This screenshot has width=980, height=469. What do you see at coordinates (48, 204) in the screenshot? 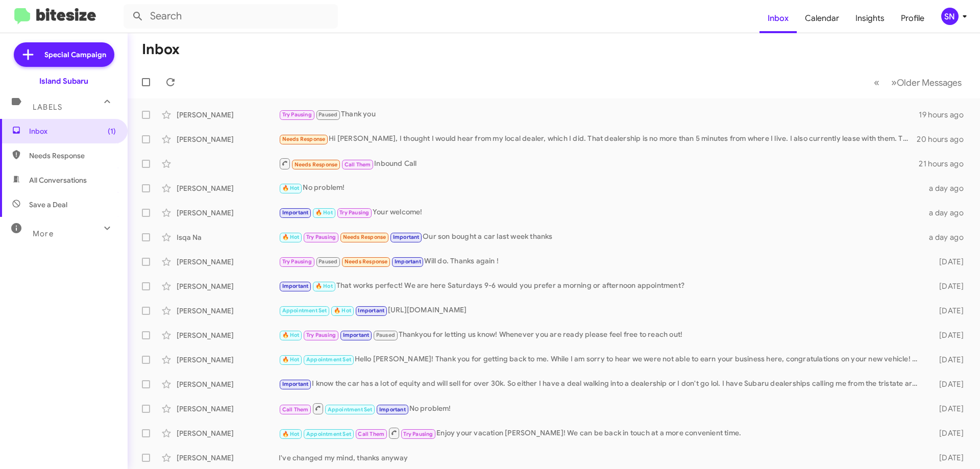
I see `span: Save a Deal` at bounding box center [48, 204].